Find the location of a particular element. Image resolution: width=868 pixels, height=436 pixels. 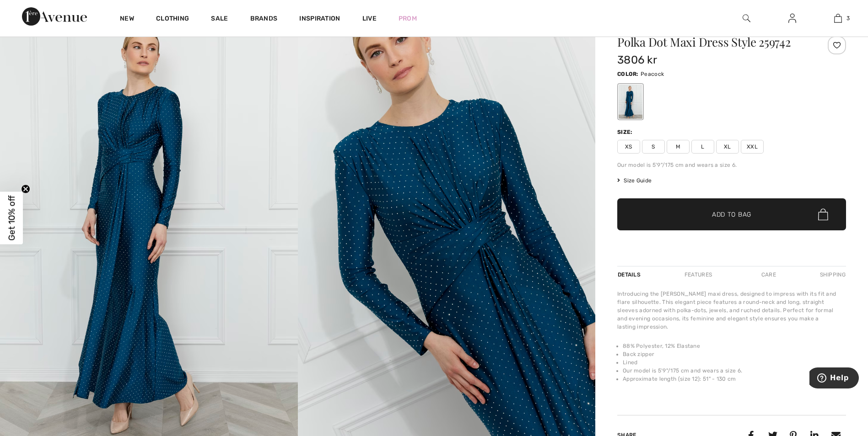

div: Peacock is located at coordinates (630, 102).